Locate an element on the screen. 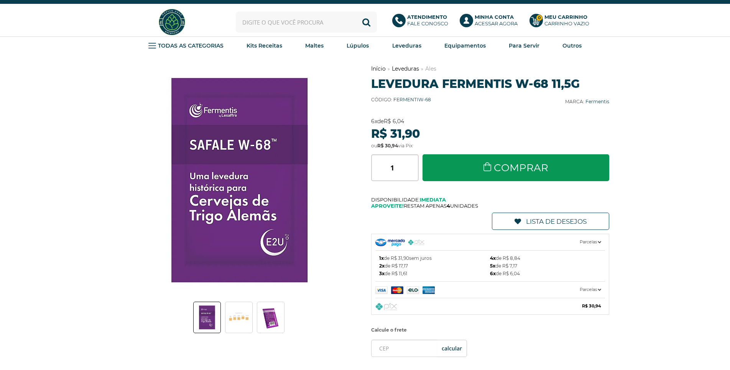 The image size is (730, 370). button: Buscar is located at coordinates (366, 22).